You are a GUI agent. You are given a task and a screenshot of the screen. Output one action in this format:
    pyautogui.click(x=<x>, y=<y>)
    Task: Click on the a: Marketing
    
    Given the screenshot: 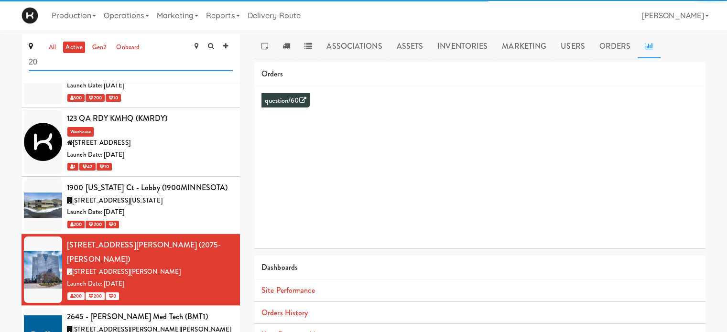 What is the action you would take?
    pyautogui.click(x=524, y=46)
    